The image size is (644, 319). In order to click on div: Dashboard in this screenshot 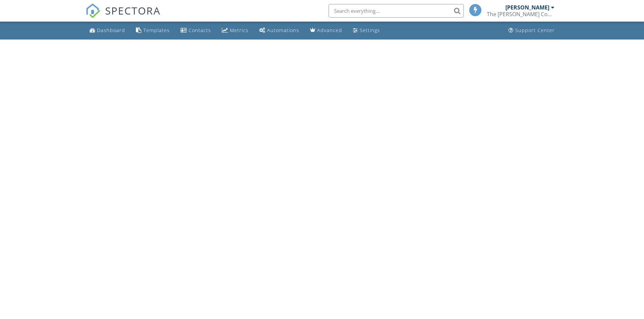, I will do `click(111, 30)`.